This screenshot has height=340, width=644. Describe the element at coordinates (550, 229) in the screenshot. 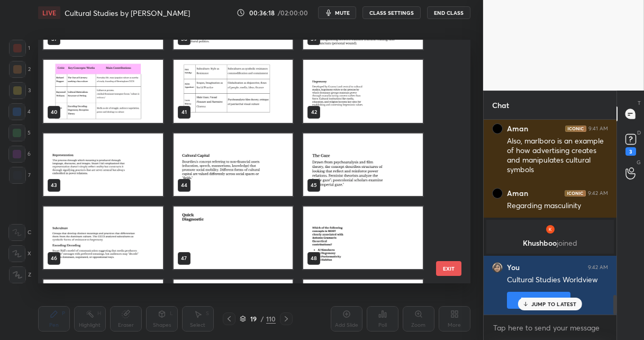

I see `img: 4bff77ece32144719e2f893fb2ddb698.32324285_3` at that location.